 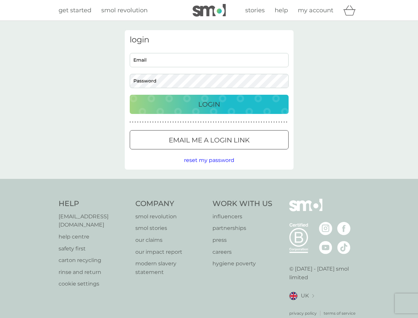 I want to click on a: press, so click(x=242, y=240).